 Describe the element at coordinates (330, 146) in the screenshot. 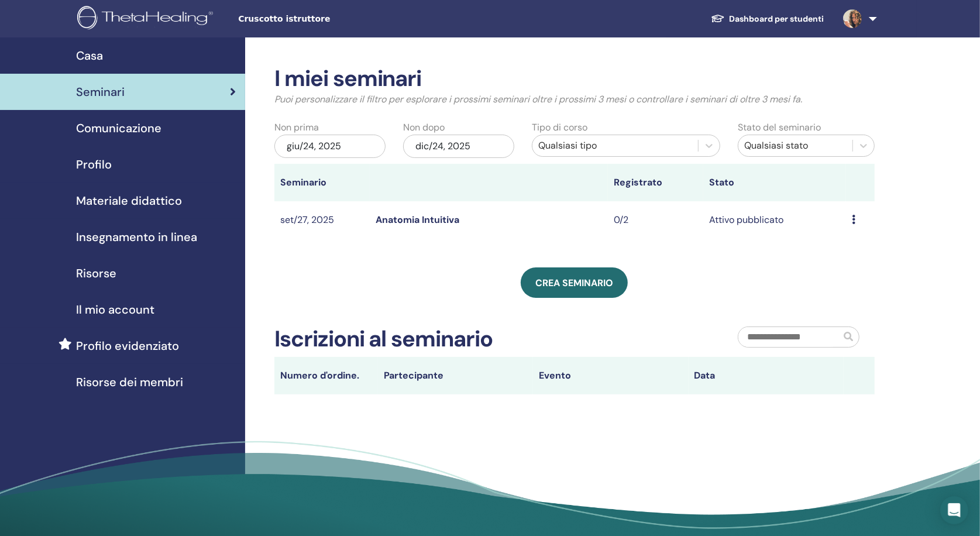

I see `div: giu/24, 2025` at that location.